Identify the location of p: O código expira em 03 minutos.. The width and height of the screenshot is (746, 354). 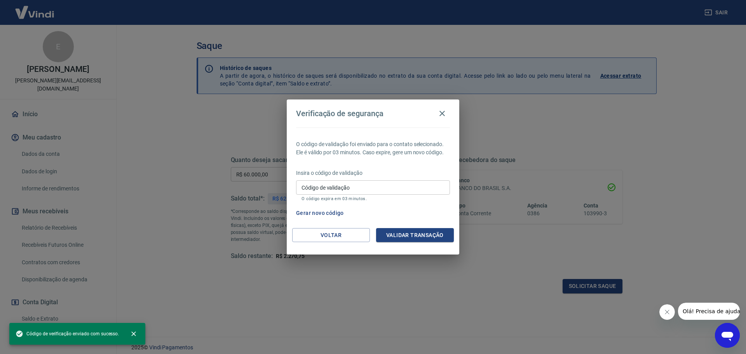
(373, 198).